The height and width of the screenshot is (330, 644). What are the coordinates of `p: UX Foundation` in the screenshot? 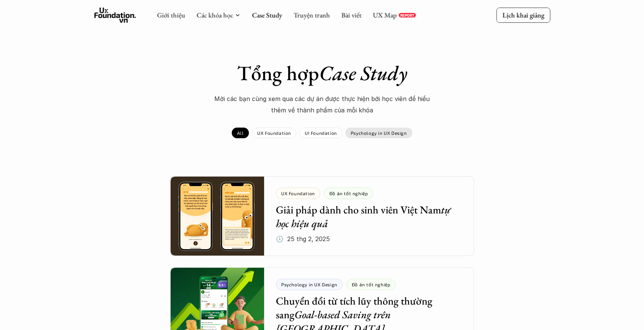 It's located at (274, 133).